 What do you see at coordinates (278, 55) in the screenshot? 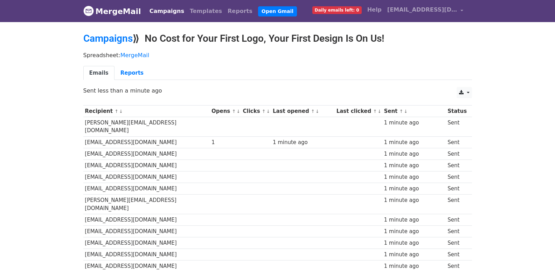
I see `p: Spreadsheet:` at bounding box center [278, 55].